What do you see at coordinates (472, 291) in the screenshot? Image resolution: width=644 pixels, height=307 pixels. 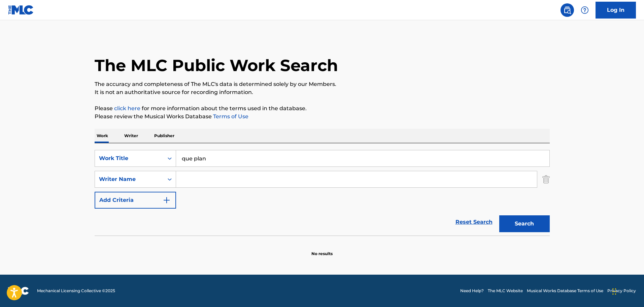 I see `a: Need Help?` at bounding box center [472, 291].